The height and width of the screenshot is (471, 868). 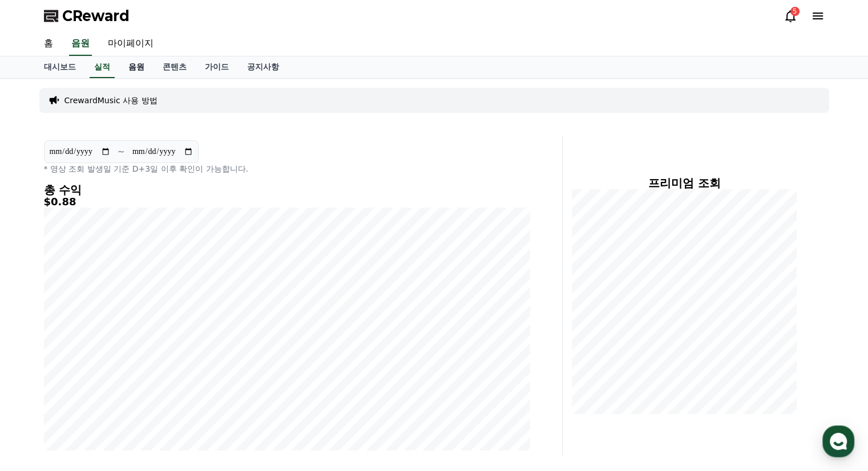 What do you see at coordinates (60, 67) in the screenshot?
I see `a: 대시보드` at bounding box center [60, 67].